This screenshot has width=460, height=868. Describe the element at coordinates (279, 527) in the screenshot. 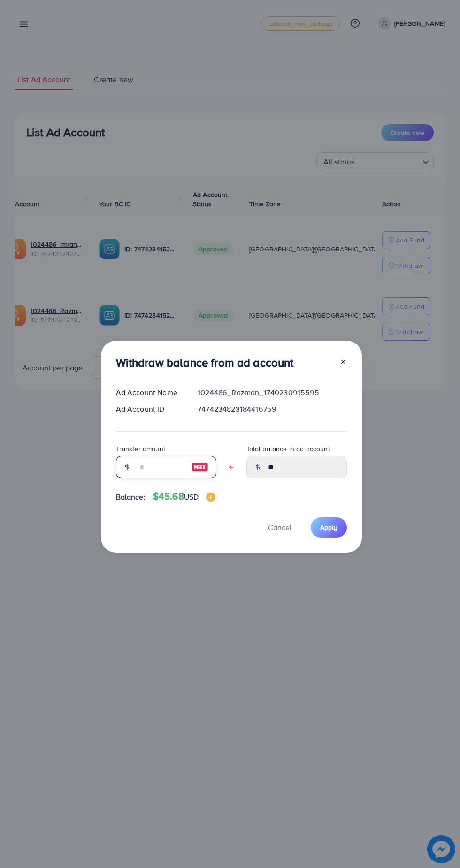

I see `button: Cancel` at that location.